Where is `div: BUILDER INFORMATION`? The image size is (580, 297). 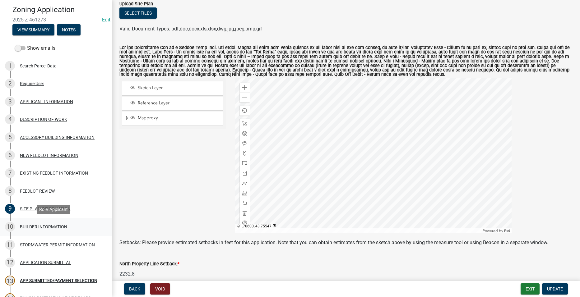
div: BUILDER INFORMATION is located at coordinates (44, 227).